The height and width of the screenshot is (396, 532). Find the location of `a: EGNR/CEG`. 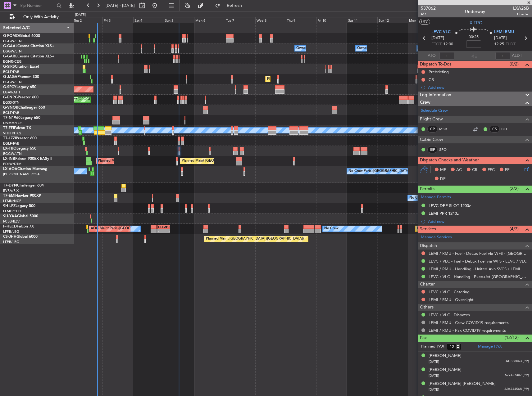

a: EGNR/CEG is located at coordinates (12, 61).